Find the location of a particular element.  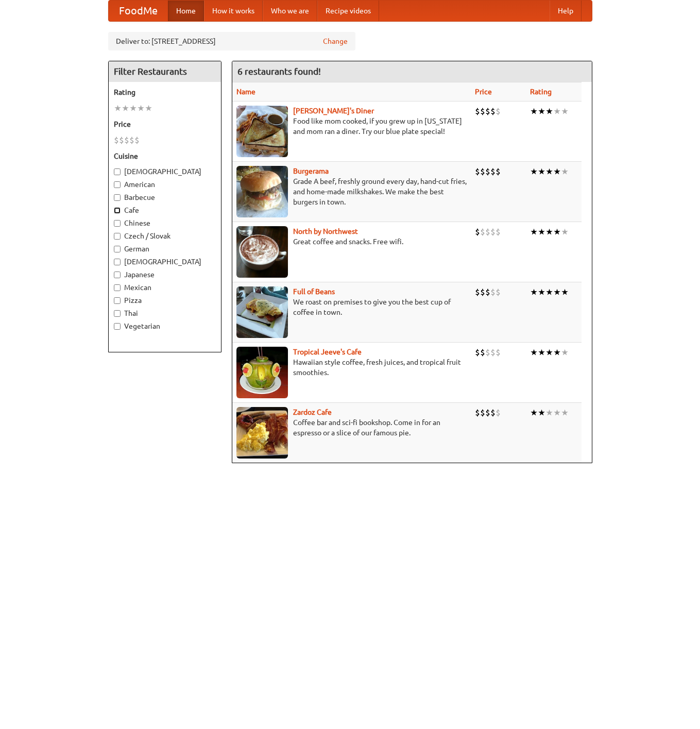

h4: Filter Restaurants is located at coordinates (165, 72).